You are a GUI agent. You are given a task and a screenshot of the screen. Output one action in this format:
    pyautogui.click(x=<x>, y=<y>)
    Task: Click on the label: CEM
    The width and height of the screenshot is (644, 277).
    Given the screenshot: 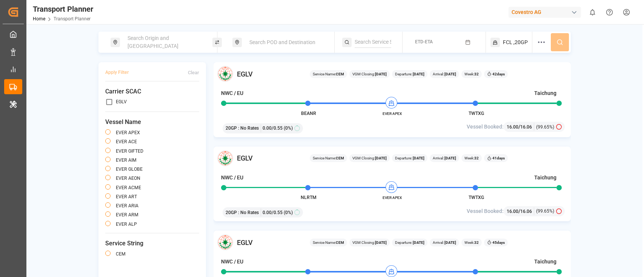 What is the action you would take?
    pyautogui.click(x=121, y=254)
    